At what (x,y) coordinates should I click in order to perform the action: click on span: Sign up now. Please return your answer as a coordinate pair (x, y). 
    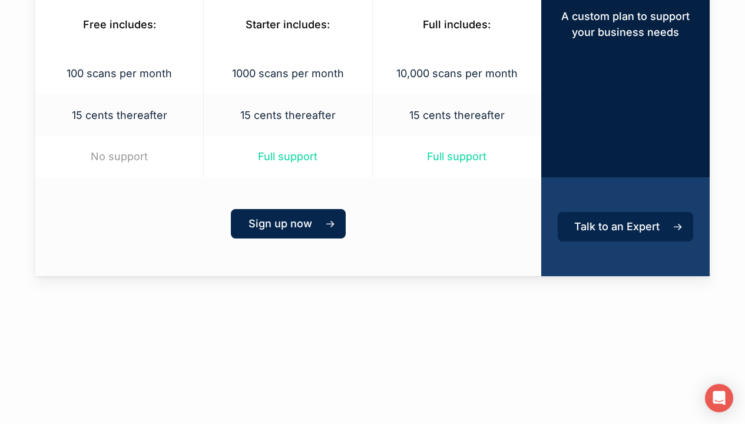
    Looking at the image, I should click on (280, 224).